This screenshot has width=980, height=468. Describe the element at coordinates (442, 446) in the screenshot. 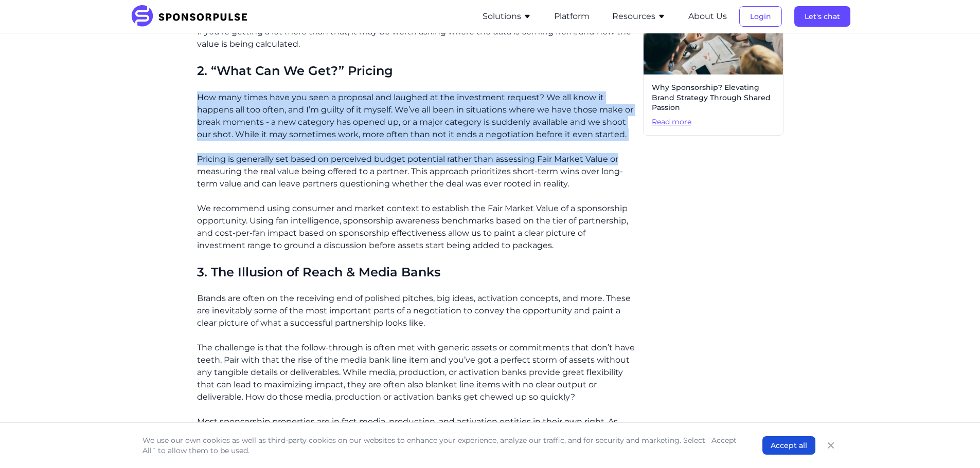

I see `p: We use our own cookies as well as third-party cookies on our websites to enhance your experience,...` at that location.